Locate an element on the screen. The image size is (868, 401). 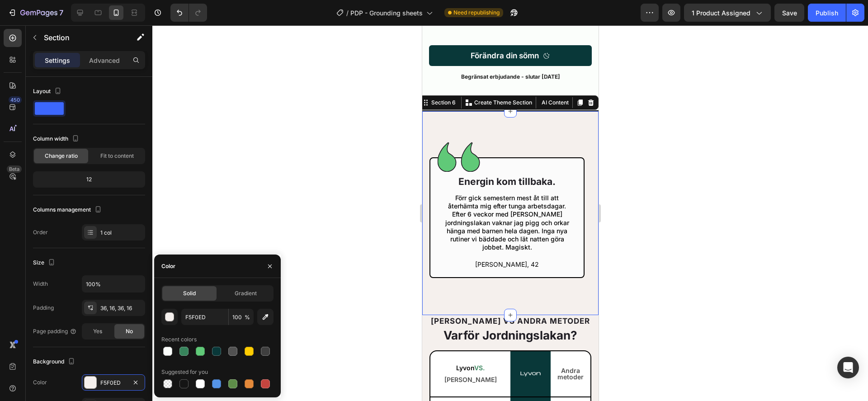
div: Order is located at coordinates (40, 233).